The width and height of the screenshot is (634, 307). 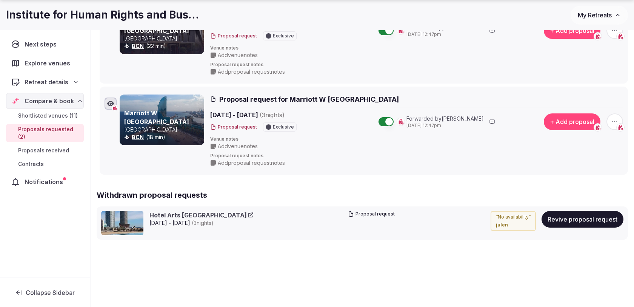 What do you see at coordinates (513, 225) in the screenshot?
I see `cite: julen` at bounding box center [513, 225].